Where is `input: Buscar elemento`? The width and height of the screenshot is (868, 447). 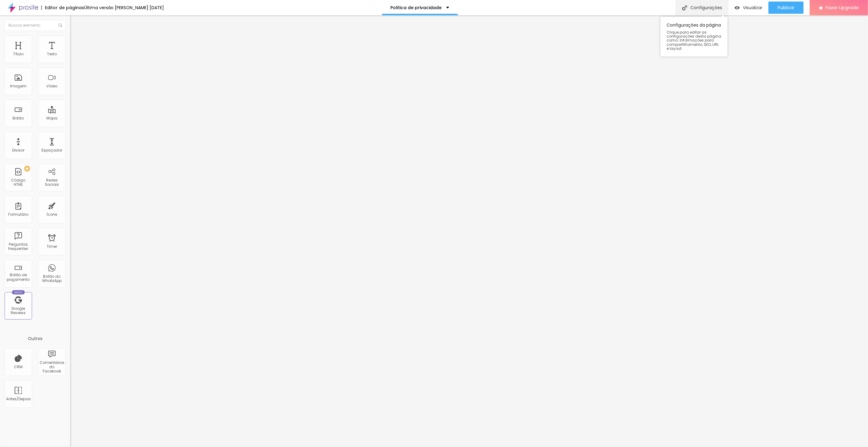
input: Buscar elemento is located at coordinates (35, 25).